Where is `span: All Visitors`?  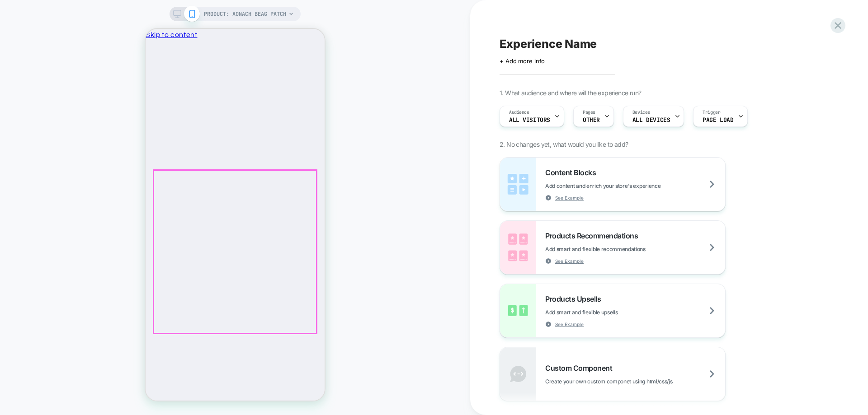
span: All Visitors is located at coordinates (530, 121).